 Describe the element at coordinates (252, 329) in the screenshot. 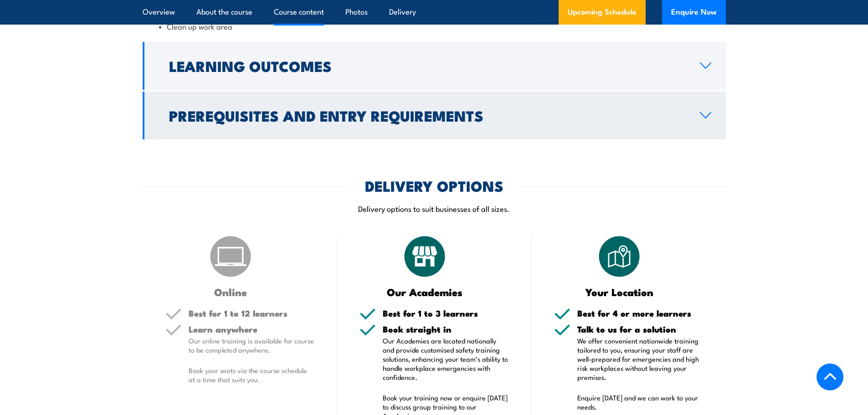

I see `h5: Learn anywhere` at that location.